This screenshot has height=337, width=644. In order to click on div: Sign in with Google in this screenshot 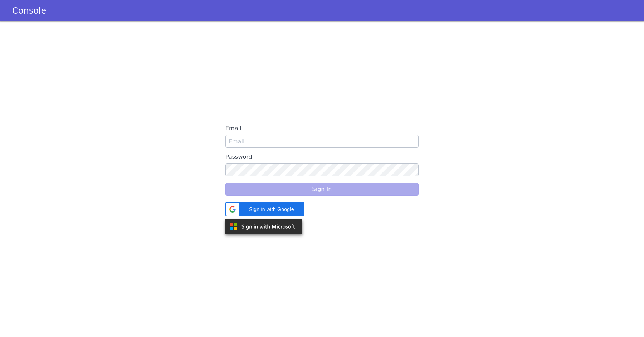, I will do `click(265, 210)`.